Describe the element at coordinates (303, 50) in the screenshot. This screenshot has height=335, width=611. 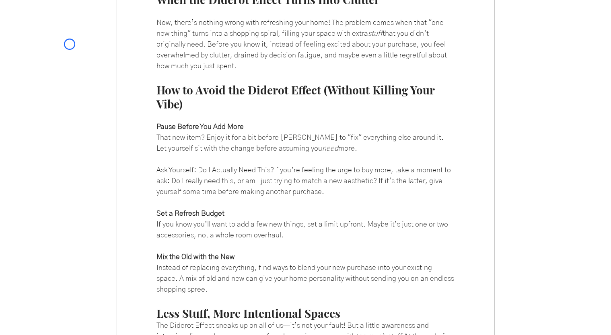
I see `span: that you didn’t originally need. Before you know it, instead of feeling excited about your purcha...` at that location.